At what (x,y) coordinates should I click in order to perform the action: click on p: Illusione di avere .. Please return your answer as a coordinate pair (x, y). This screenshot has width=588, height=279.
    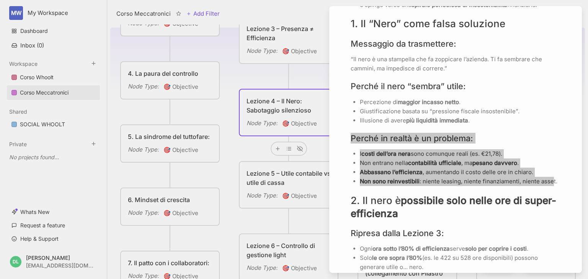
    Looking at the image, I should click on (460, 121).